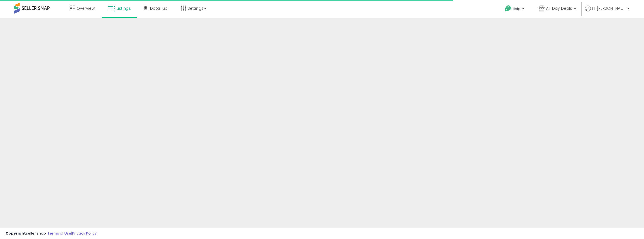  Describe the element at coordinates (123, 8) in the screenshot. I see `span: Listings` at that location.